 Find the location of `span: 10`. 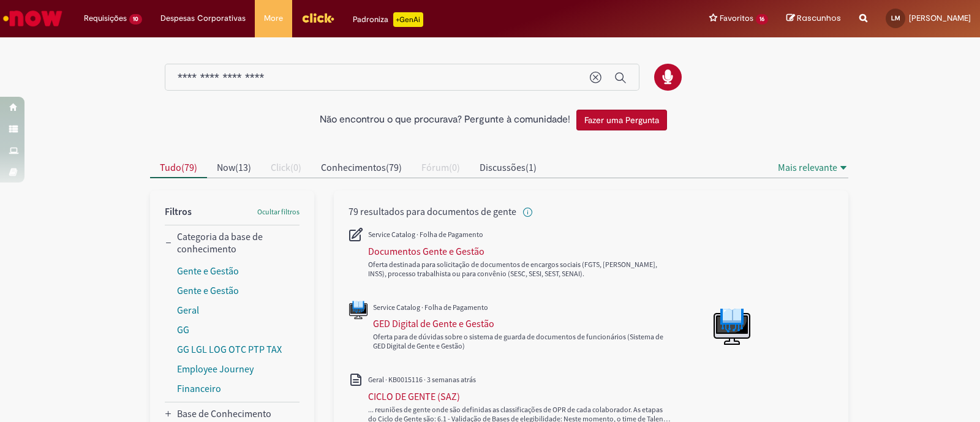

span: 10 is located at coordinates (135, 19).